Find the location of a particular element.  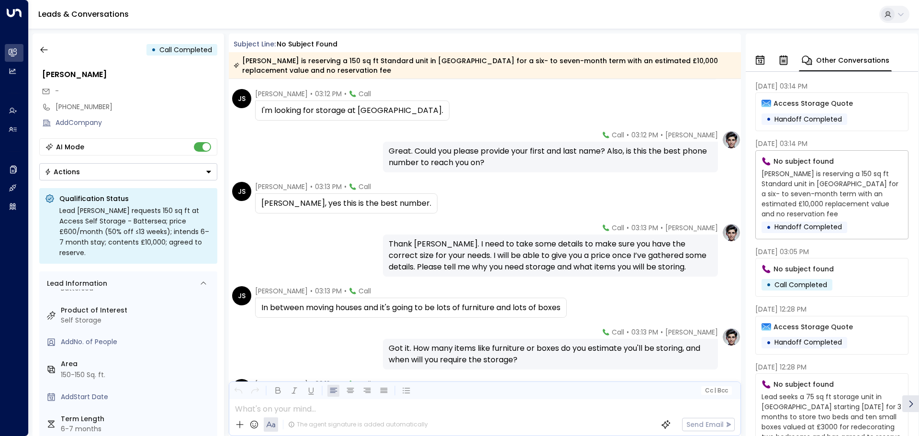

p: Access Storage Quote is located at coordinates (814, 327).